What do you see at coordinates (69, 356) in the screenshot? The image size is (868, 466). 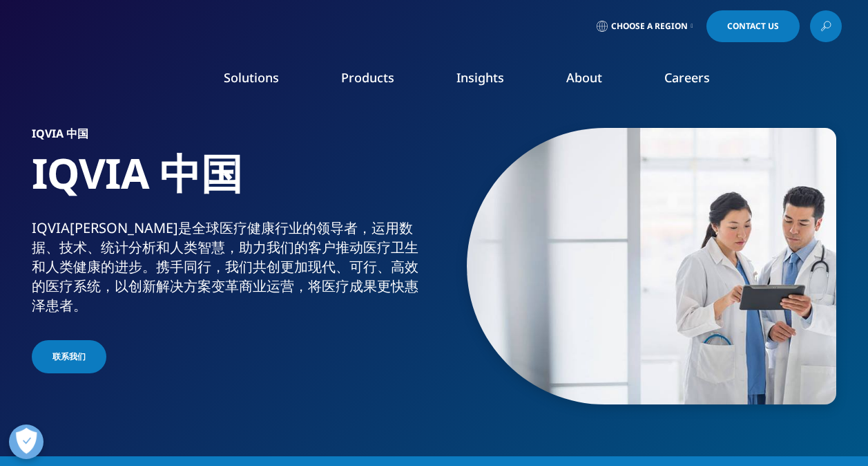 I see `a: 联系我们` at bounding box center [69, 356].